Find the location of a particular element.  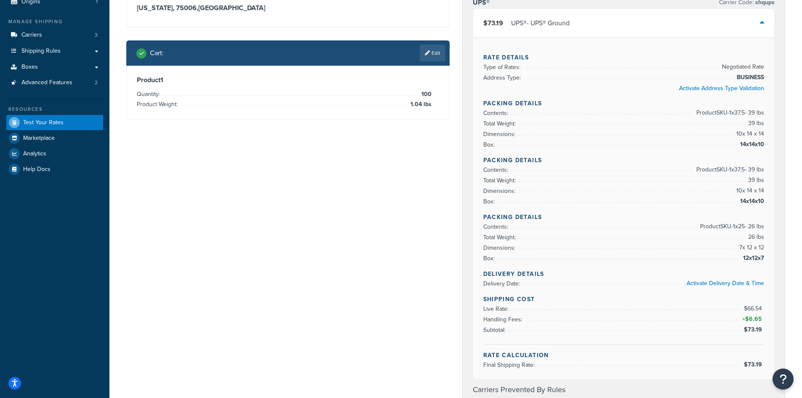

span: 100 is located at coordinates (425, 94).